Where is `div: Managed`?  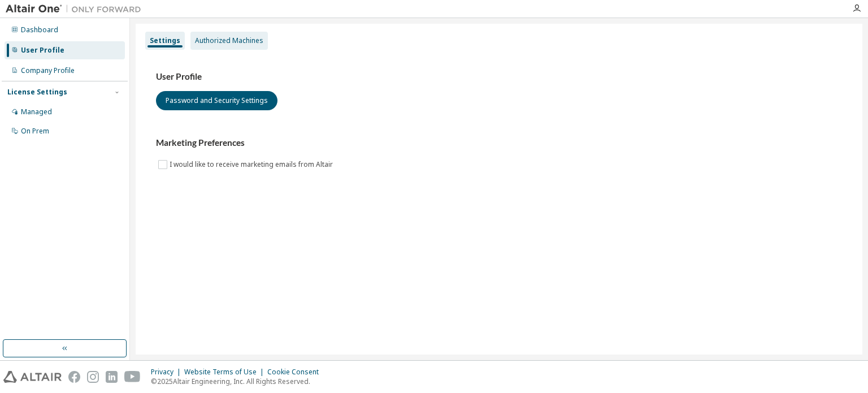 div: Managed is located at coordinates (36, 112).